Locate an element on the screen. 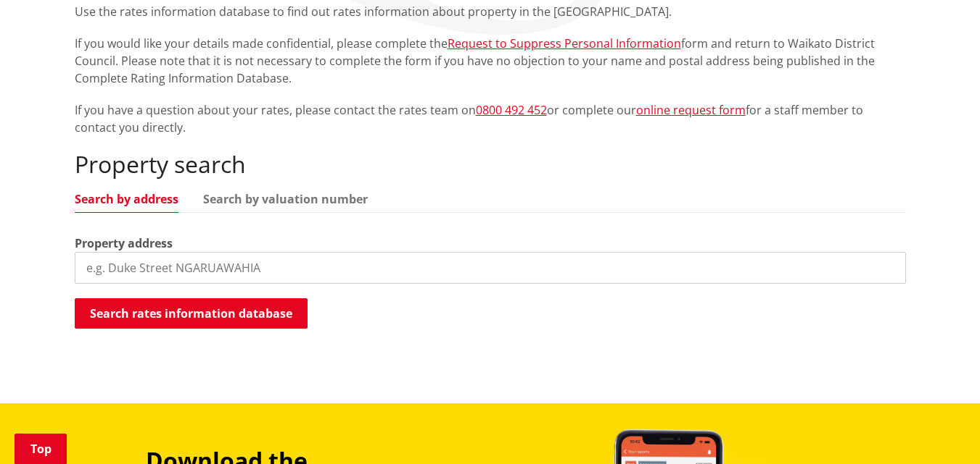 Image resolution: width=980 pixels, height=464 pixels. p: If you have a question about your rates, please contact the rates team on or complete our for a s... is located at coordinates (490, 119).